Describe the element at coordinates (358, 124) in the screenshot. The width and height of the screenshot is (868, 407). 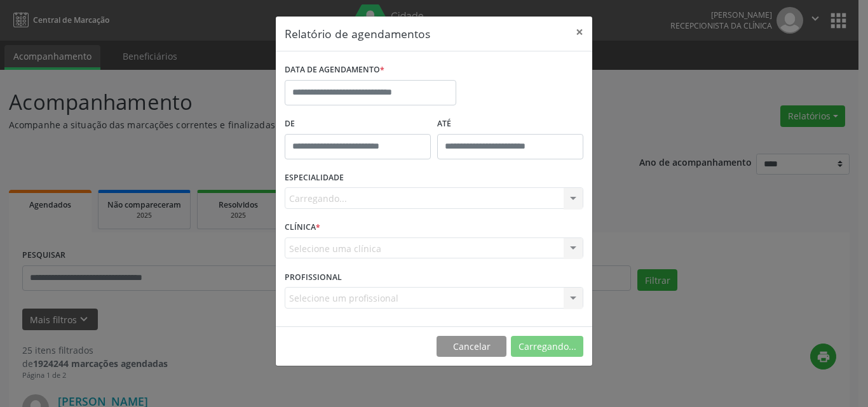
I see `label: De` at that location.